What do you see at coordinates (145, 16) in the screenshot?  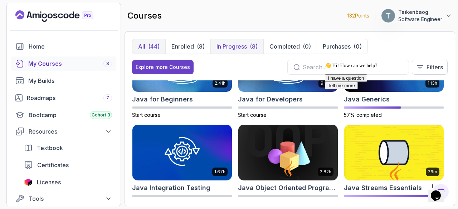 I see `h2: courses` at bounding box center [145, 16].